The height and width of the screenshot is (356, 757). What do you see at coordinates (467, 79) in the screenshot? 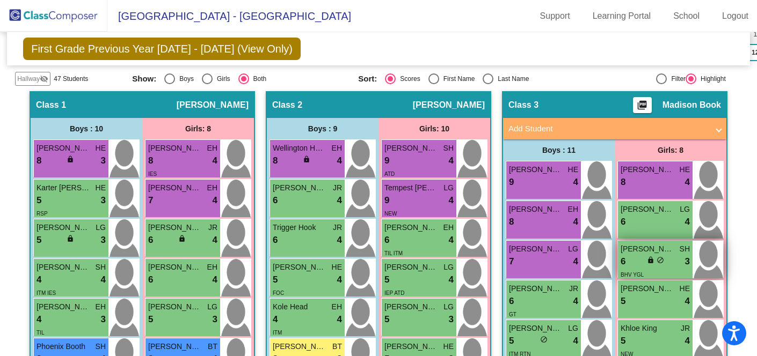
I see `mat-radio-group: Select an option` at bounding box center [467, 79].